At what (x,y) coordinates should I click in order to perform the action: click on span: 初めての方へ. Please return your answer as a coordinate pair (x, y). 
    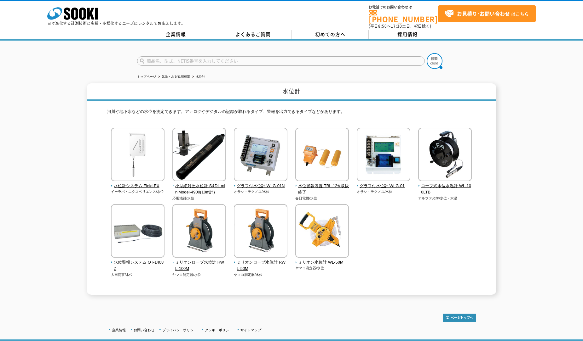
    Looking at the image, I should click on (330, 34).